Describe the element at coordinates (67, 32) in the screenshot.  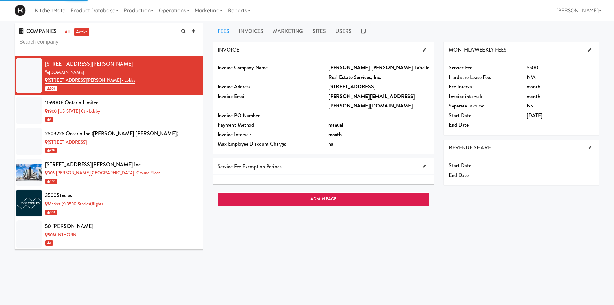
I see `a: all` at that location.